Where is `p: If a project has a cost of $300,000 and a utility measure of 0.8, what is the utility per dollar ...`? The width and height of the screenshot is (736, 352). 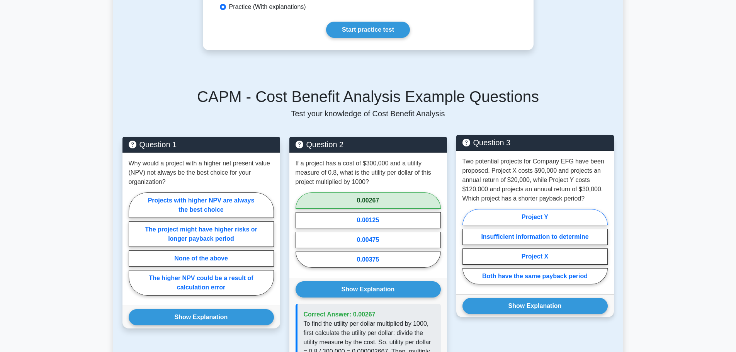 p: If a project has a cost of $300,000 and a utility measure of 0.8, what is the utility per dollar ... is located at coordinates (368, 173).